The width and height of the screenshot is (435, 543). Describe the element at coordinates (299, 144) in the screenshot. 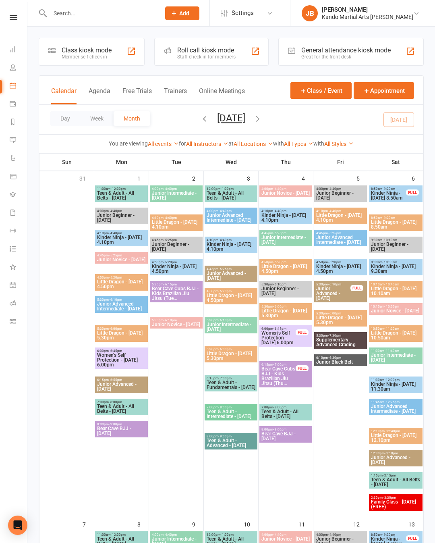

I see `a: All Types` at that location.